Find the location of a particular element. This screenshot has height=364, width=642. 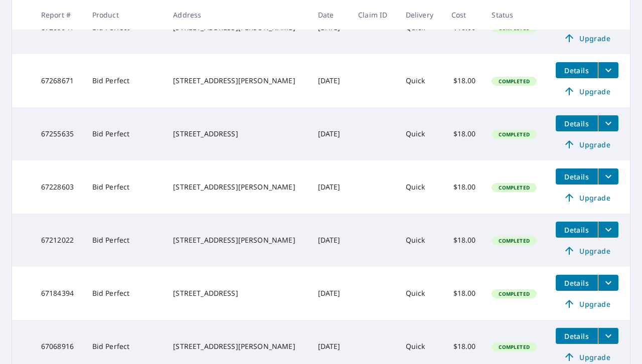

button: filesDropdownBtn-67268671 is located at coordinates (608, 70).